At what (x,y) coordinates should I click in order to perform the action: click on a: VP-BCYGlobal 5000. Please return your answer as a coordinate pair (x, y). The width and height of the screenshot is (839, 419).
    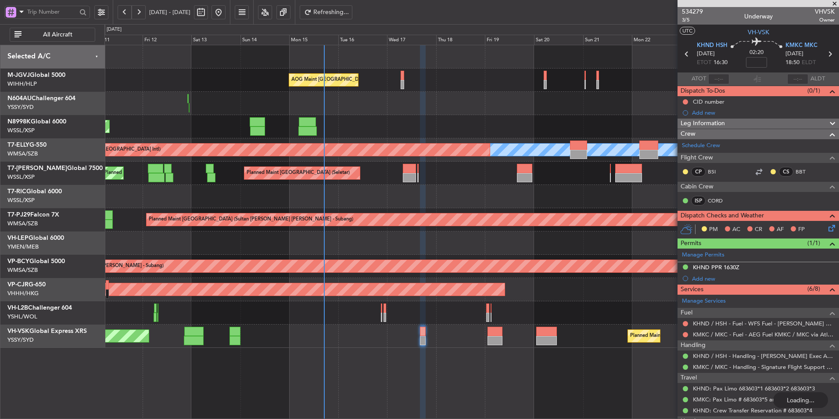
    Looking at the image, I should click on (36, 261).